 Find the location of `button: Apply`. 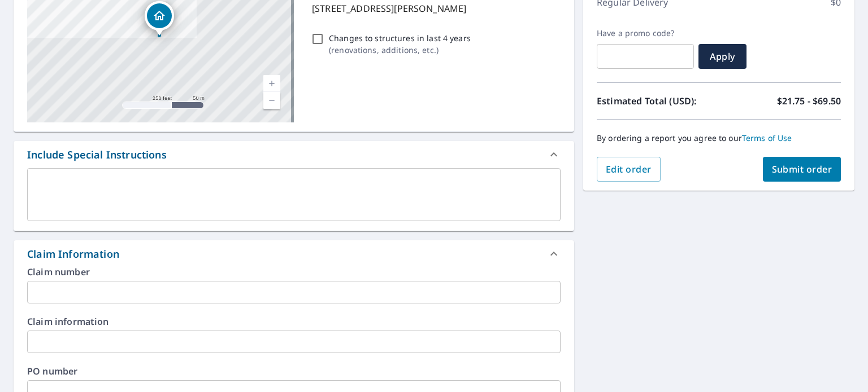

button: Apply is located at coordinates (722, 57).